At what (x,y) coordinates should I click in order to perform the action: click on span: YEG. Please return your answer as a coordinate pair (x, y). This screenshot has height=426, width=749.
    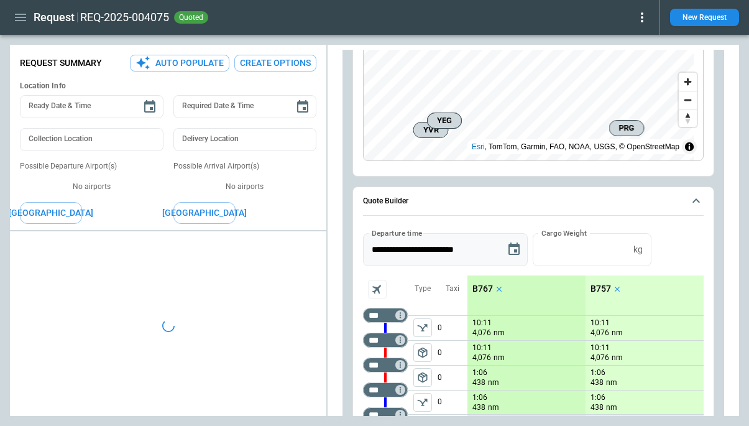
    Looking at the image, I should click on (445, 121).